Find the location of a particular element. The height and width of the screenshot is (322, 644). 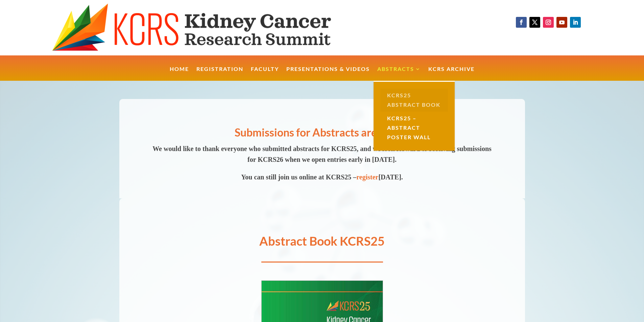

a: KCRS25 Abstract Book is located at coordinates (414, 100).